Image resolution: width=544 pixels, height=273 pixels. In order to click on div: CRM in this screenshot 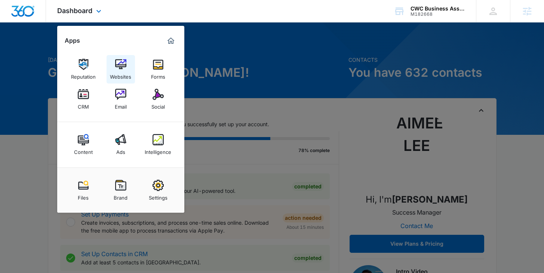, I will do `click(83, 105)`.